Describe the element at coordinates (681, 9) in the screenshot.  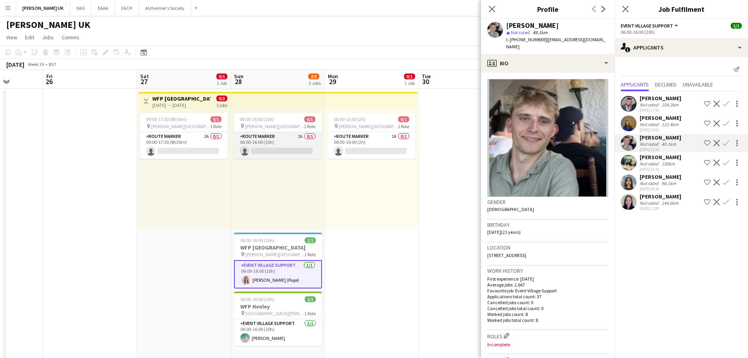
I see `h3: Job Fulfilment` at that location.